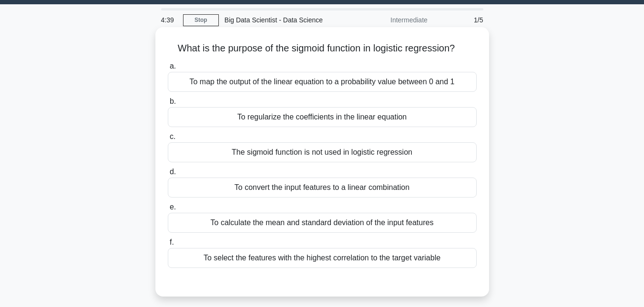 The image size is (644, 307). Describe the element at coordinates (322, 188) in the screenshot. I see `div: To convert the input features to a linear combination` at that location.